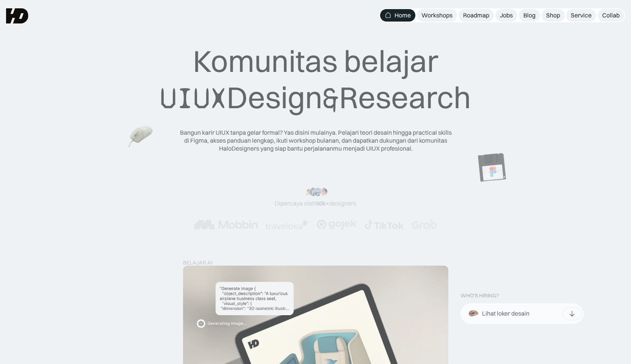  What do you see at coordinates (323, 203) in the screenshot?
I see `span: 50k+` at bounding box center [323, 203].